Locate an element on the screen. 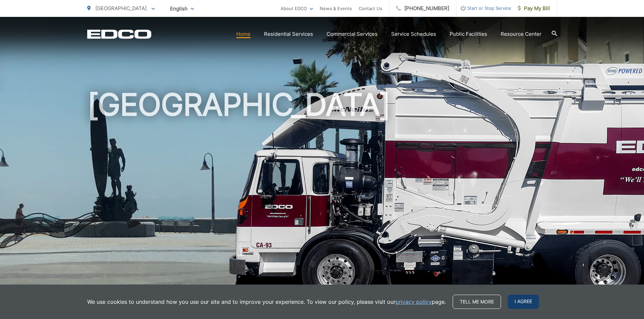 This screenshot has width=644, height=319. a: Public Facilities is located at coordinates (468, 34).